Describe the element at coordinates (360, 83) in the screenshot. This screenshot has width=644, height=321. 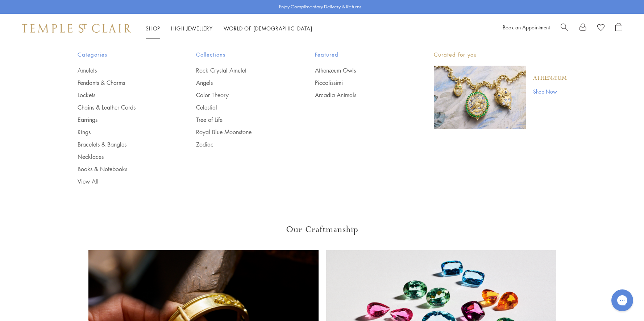
I see `a: Piccolissimi` at that location.